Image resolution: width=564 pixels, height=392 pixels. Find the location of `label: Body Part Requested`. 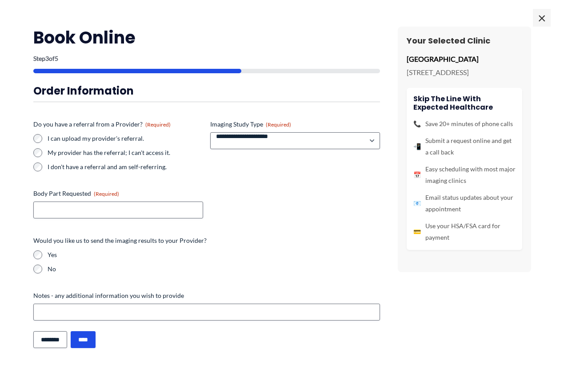

label: Body Part Requested is located at coordinates (118, 194).